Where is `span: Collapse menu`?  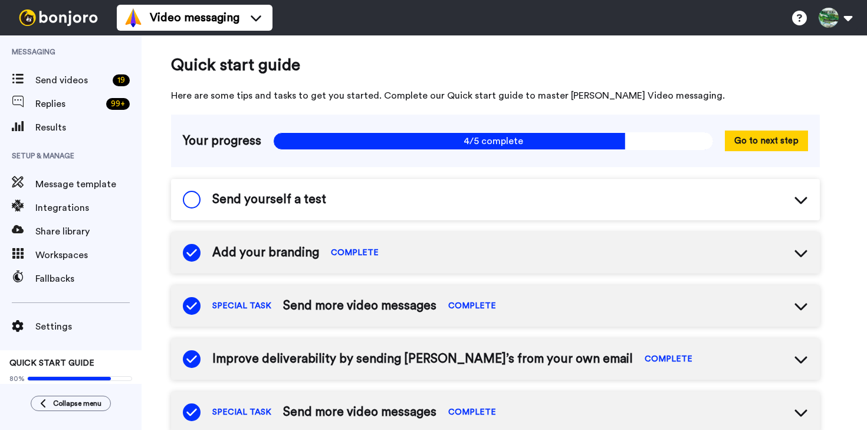 span: Collapse menu is located at coordinates (77, 403).